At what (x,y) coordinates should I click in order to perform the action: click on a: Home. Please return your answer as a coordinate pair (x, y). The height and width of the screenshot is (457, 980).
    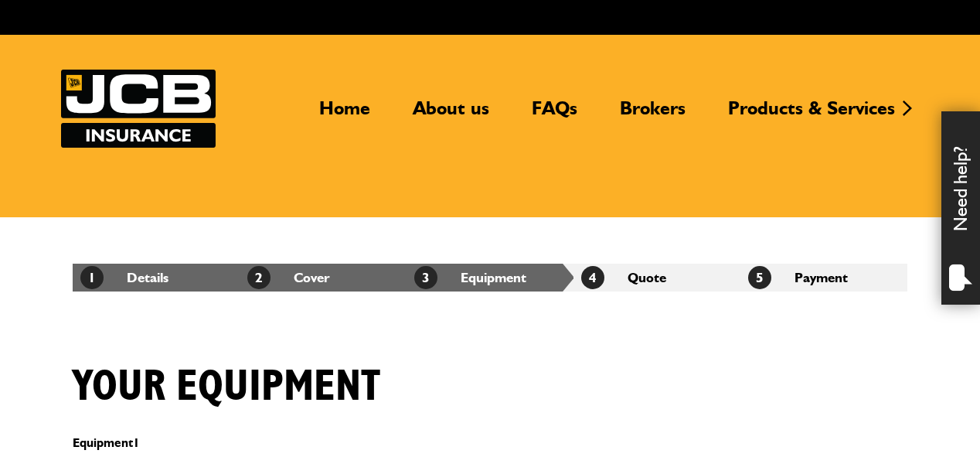
    Looking at the image, I should click on (345, 115).